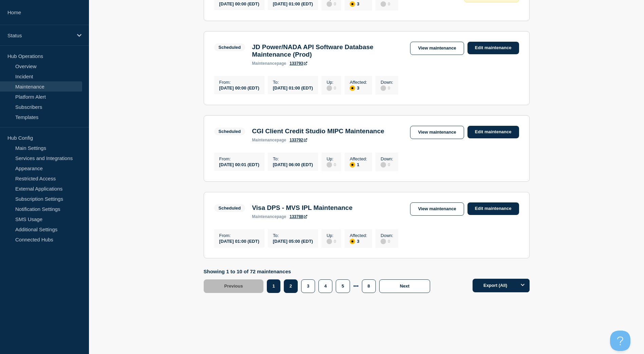 This screenshot has width=644, height=354. What do you see at coordinates (274, 286) in the screenshot?
I see `button: 1` at bounding box center [274, 286].